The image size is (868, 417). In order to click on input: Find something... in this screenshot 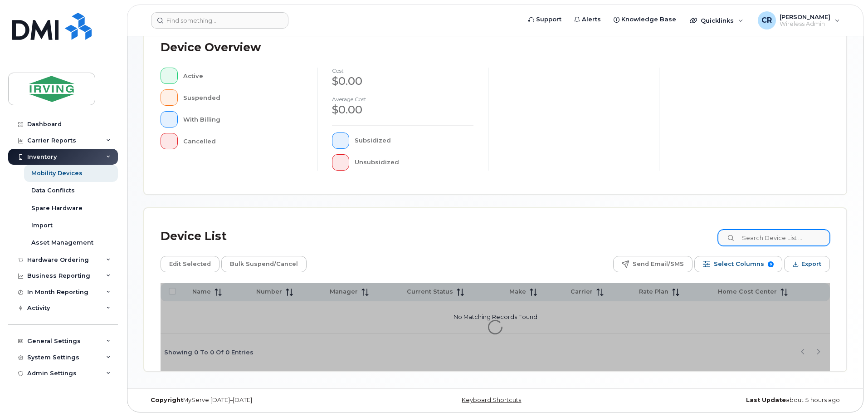, I will do `click(219, 20)`.